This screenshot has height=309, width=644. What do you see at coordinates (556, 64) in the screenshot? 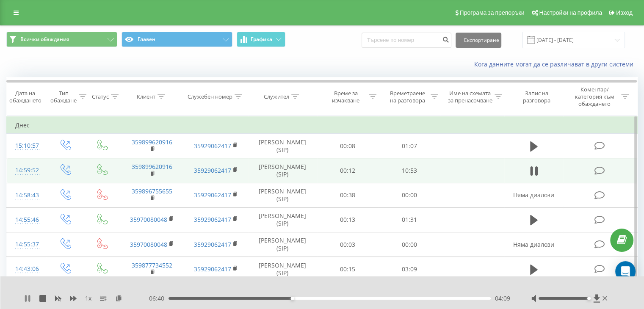
I see `a: Кога данните могат да се различават в други системи` at bounding box center [556, 64].